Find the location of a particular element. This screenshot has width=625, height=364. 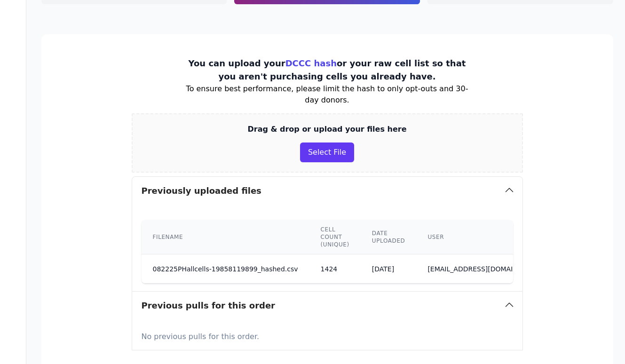

p: You can upload your or your raw cell list so that you aren't purchasing cells you already have. is located at coordinates (328, 70).